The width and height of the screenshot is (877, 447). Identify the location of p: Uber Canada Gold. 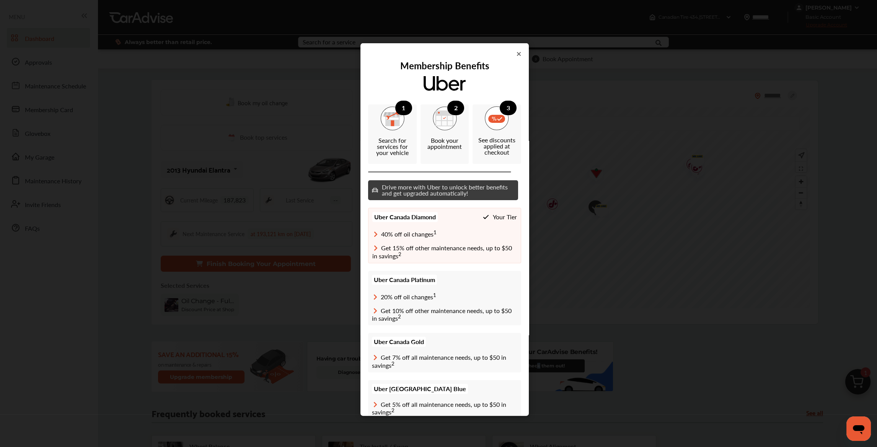
(399, 342).